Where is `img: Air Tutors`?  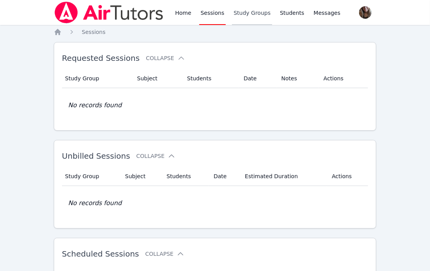 img: Air Tutors is located at coordinates (109, 12).